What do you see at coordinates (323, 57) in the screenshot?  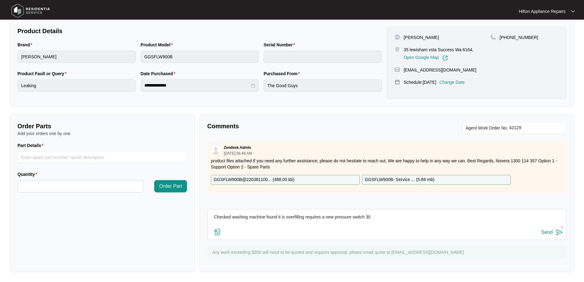 I see `input: Serial Number` at bounding box center [323, 57].